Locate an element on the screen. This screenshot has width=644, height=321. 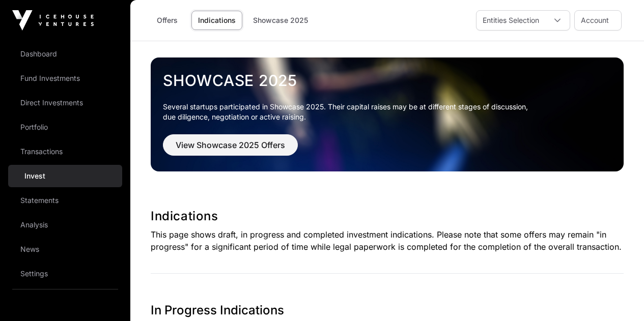
a: News is located at coordinates (65, 249).